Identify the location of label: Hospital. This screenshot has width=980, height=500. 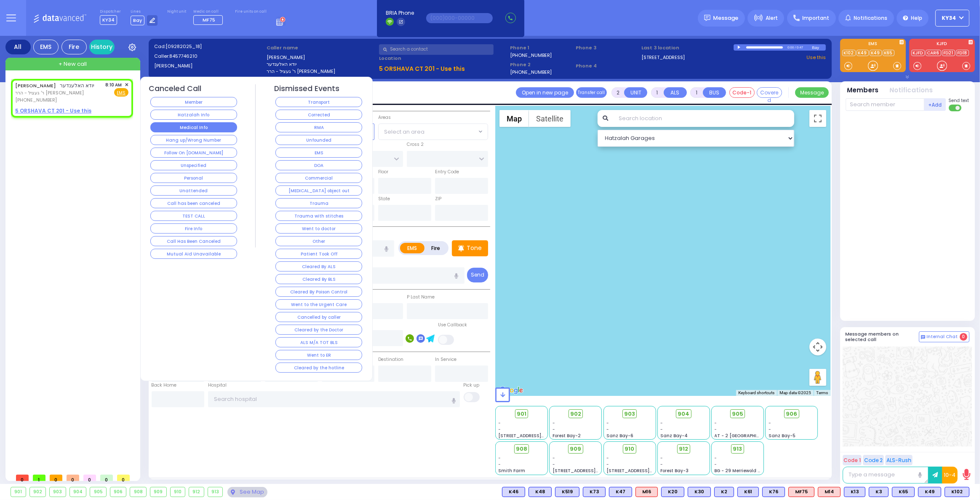
(218, 385).